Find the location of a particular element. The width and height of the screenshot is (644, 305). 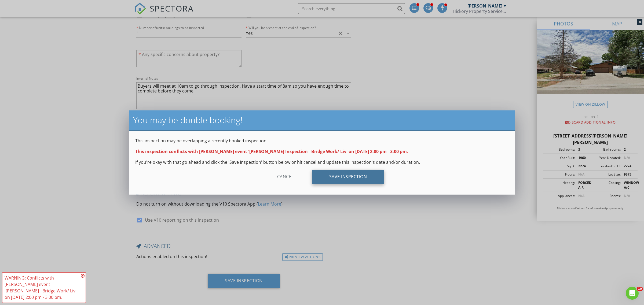

div: Cancel is located at coordinates (285, 177).